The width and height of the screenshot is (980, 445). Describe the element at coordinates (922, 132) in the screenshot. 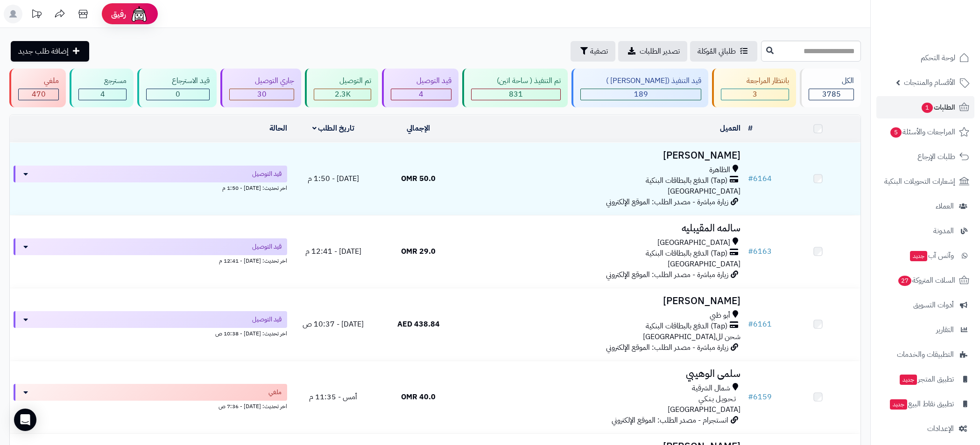

I see `span: المراجعات والأسئلة` at that location.